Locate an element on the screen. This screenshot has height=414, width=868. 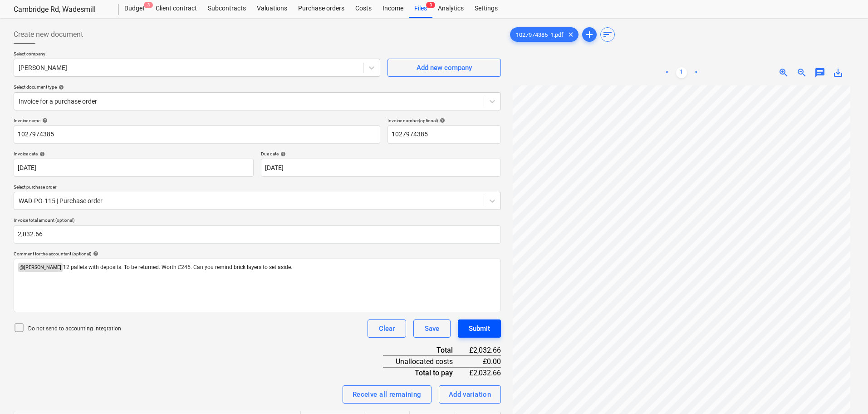
div: Receive all remaining is located at coordinates (387, 394).